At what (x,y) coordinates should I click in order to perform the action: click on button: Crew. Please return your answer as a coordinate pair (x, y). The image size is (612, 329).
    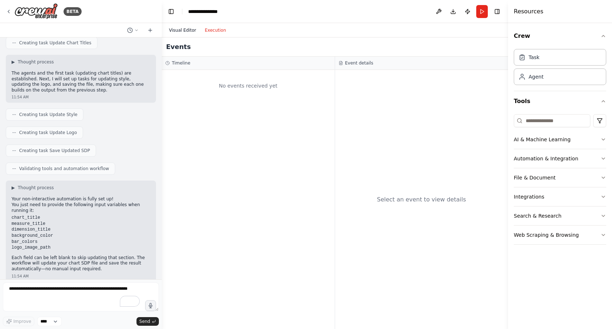
    Looking at the image, I should click on (560, 36).